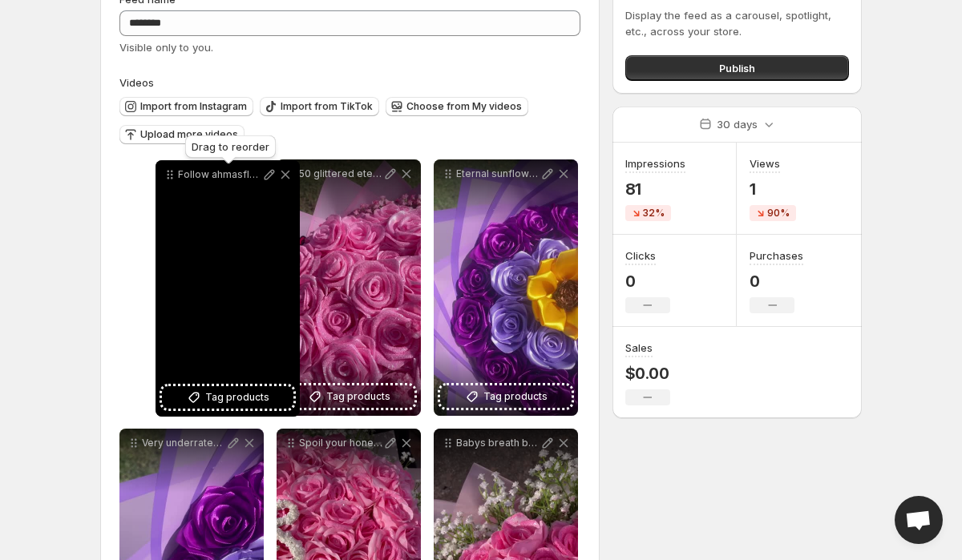  What do you see at coordinates (326, 107) in the screenshot?
I see `span: Import from TikTok` at bounding box center [326, 107].